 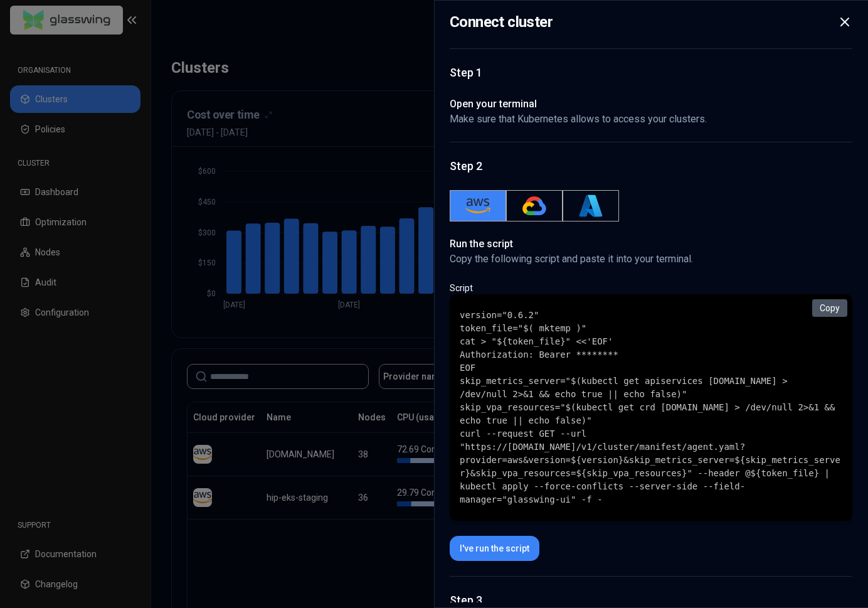 I want to click on p: Make sure that Kubernetes allows to access your clusters., so click(x=578, y=119).